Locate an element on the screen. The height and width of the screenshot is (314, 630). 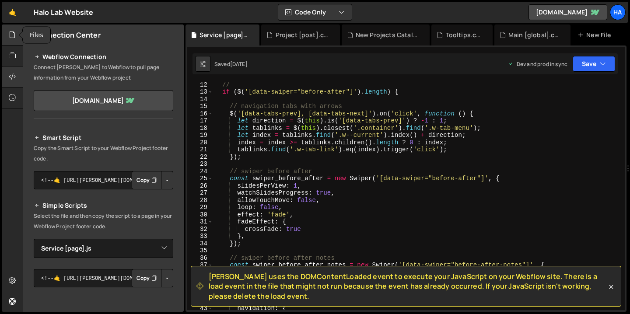
div: 28 is located at coordinates (200, 200).